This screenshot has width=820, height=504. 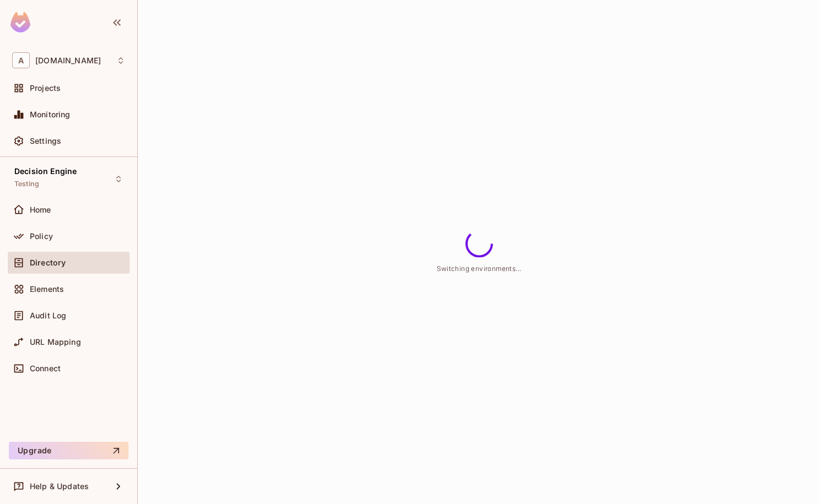 What do you see at coordinates (55, 342) in the screenshot?
I see `span: URL Mapping` at bounding box center [55, 342].